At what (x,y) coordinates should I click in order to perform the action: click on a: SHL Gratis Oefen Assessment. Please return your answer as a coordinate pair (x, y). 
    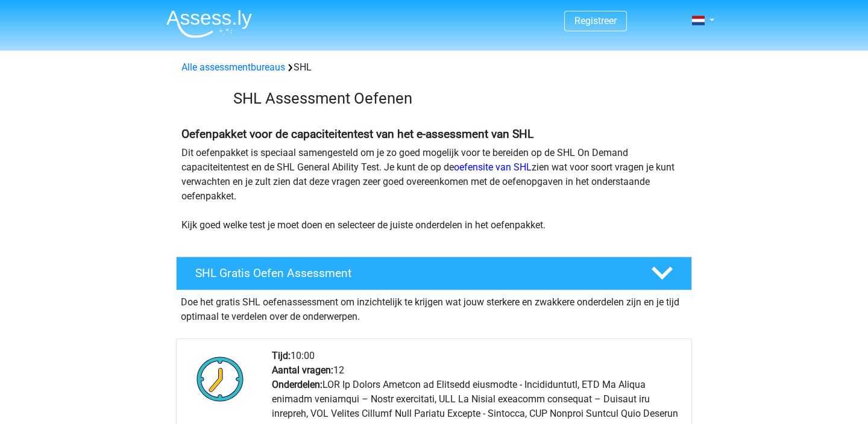
    Looking at the image, I should click on (434, 274).